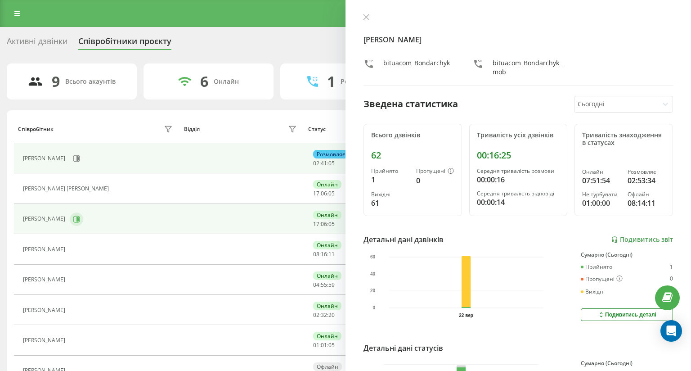 The height and width of the screenshot is (371, 691). Describe the element at coordinates (331, 254) in the screenshot. I see `span: 11` at that location.